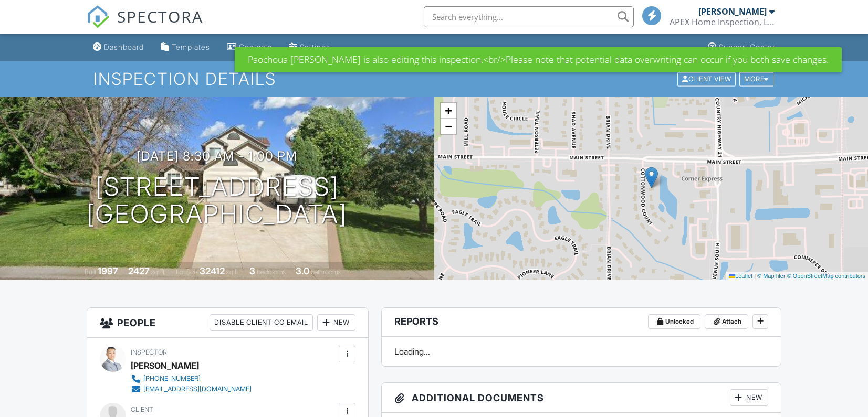 This screenshot has width=868, height=417. Describe the element at coordinates (309, 47) in the screenshot. I see `a: Settings` at that location.